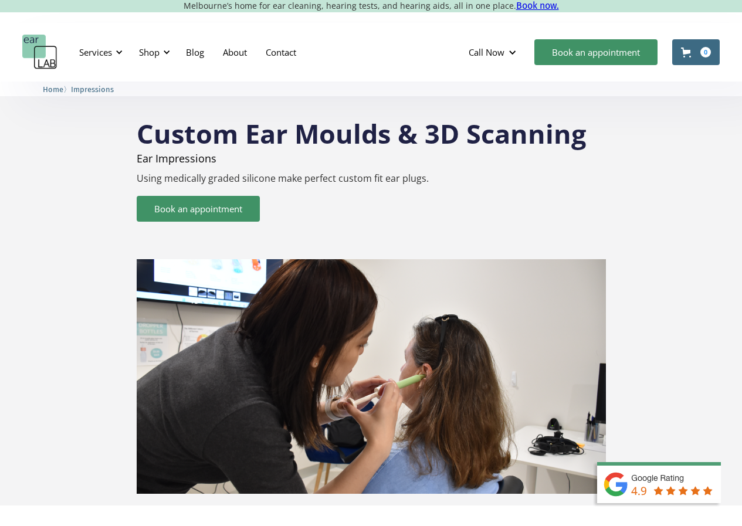 The height and width of the screenshot is (526, 742). What do you see at coordinates (281, 52) in the screenshot?
I see `a: Contact` at bounding box center [281, 52].